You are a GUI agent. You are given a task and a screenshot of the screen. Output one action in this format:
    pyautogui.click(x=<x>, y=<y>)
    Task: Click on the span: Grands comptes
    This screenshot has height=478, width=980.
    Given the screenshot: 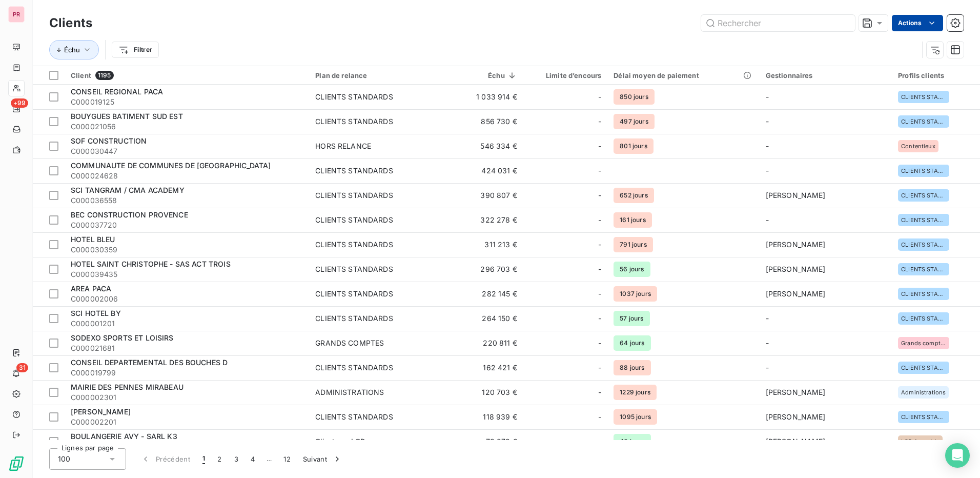 What is the action you would take?
    pyautogui.click(x=924, y=343)
    